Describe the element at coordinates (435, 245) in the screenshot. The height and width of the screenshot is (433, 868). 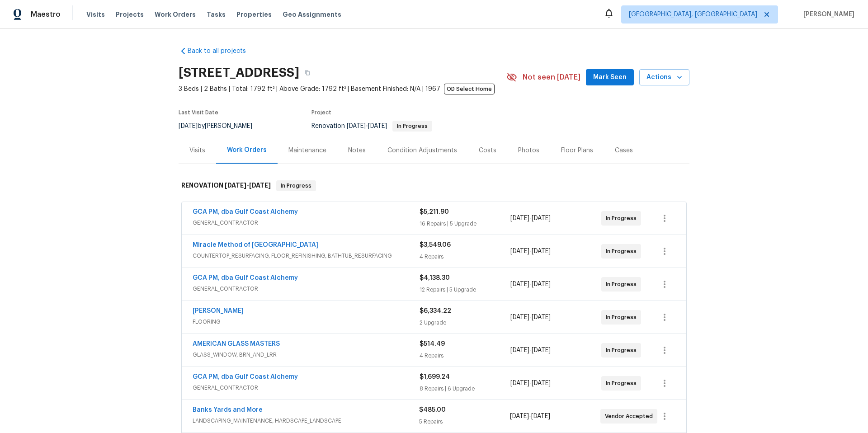
I see `span: $3,549.06` at that location.